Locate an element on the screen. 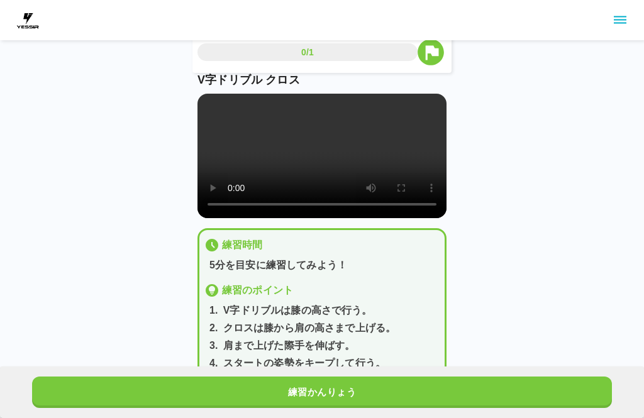  p: 1 . is located at coordinates (214, 311).